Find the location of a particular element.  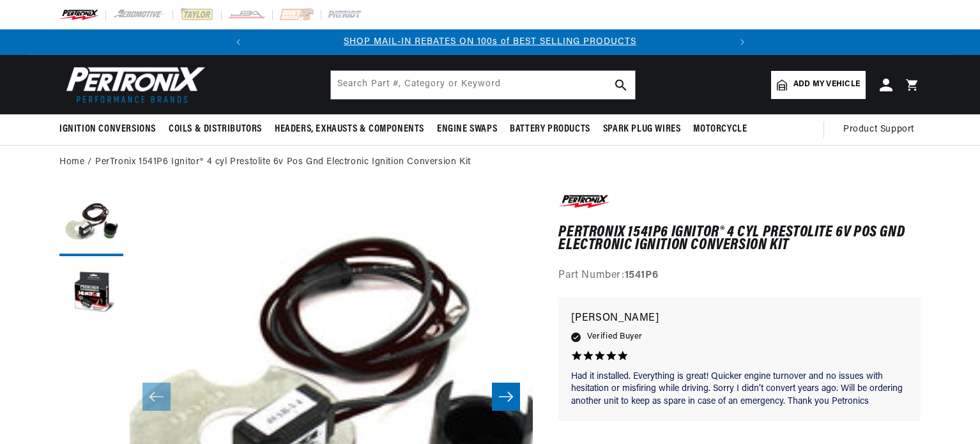

a: SHOP MAIL-IN REBATES ON 100s of BEST SELLING PRODUCTS is located at coordinates (490, 41).